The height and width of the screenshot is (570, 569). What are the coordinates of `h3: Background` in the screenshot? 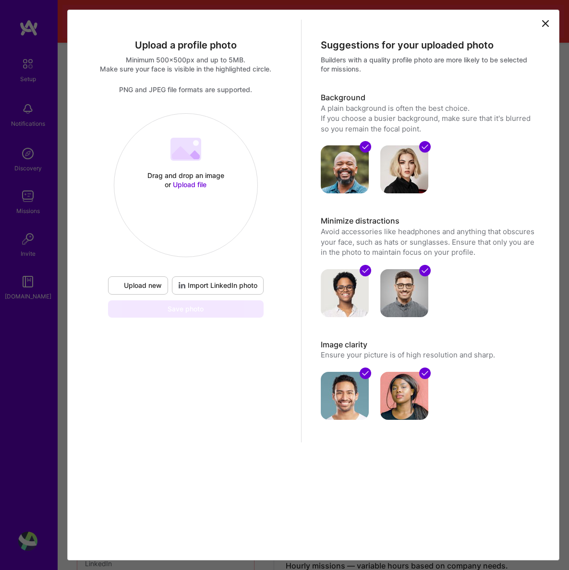 It's located at (429, 98).